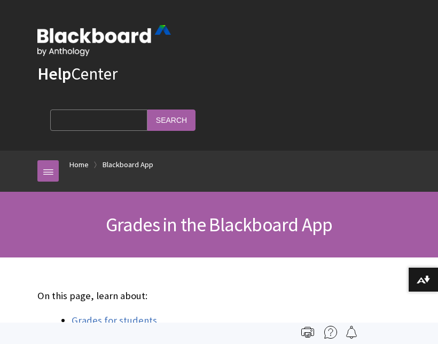 This screenshot has height=344, width=438. I want to click on img: More help, so click(331, 333).